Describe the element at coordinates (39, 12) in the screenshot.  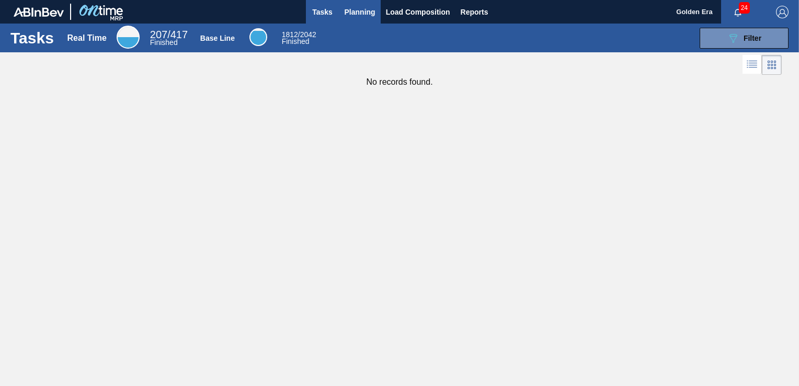
I see `img: TNhmsLtSVTkK8tSr43FrP2fwEKptu5GPRR3wAAAABJRU5ErkJggg==` at that location.